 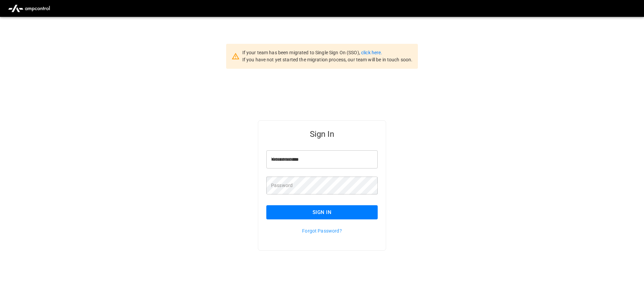 I want to click on p: Forgot Password?, so click(x=322, y=231).